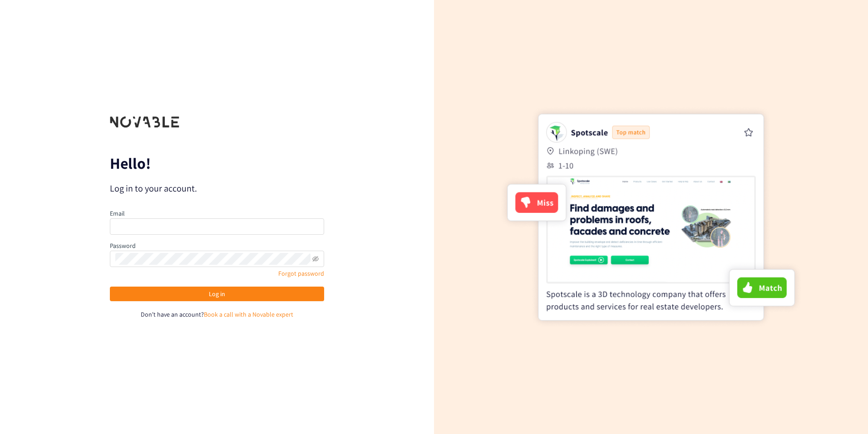 The height and width of the screenshot is (434, 868). I want to click on p: Hello!, so click(217, 163).